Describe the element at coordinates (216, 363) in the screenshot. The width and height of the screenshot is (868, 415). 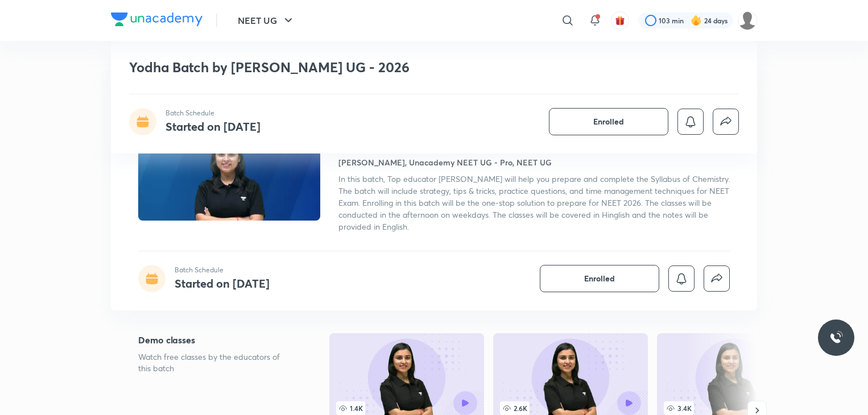
I see `p: Watch free classes by the educators of this batch` at that location.